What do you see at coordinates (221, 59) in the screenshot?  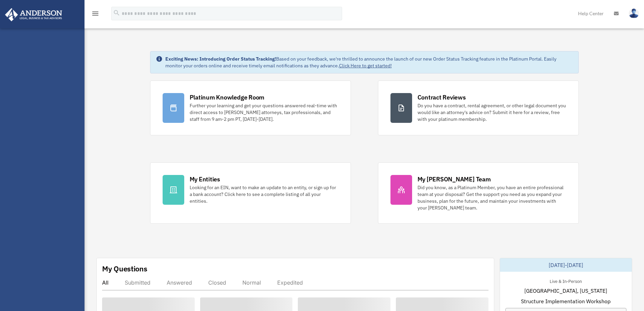 I see `strong: Exciting News: Introducing Order Status Tracking!` at bounding box center [221, 59].